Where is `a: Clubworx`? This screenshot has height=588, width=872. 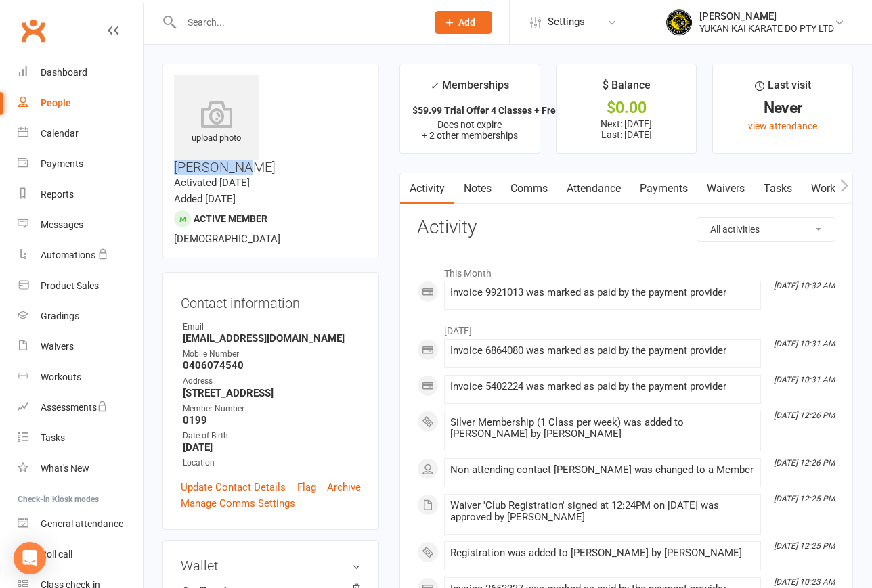
a: Clubworx is located at coordinates (33, 31).